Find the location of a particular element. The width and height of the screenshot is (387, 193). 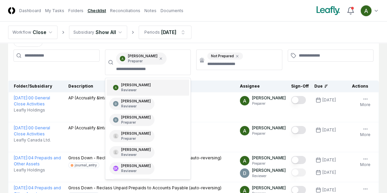

div: Periods is located at coordinates (152, 32).